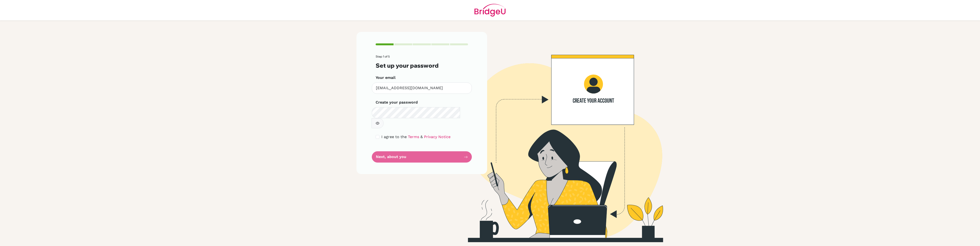 Image resolution: width=980 pixels, height=246 pixels. Describe the element at coordinates (421, 66) in the screenshot. I see `h3: Set up your password` at that location.